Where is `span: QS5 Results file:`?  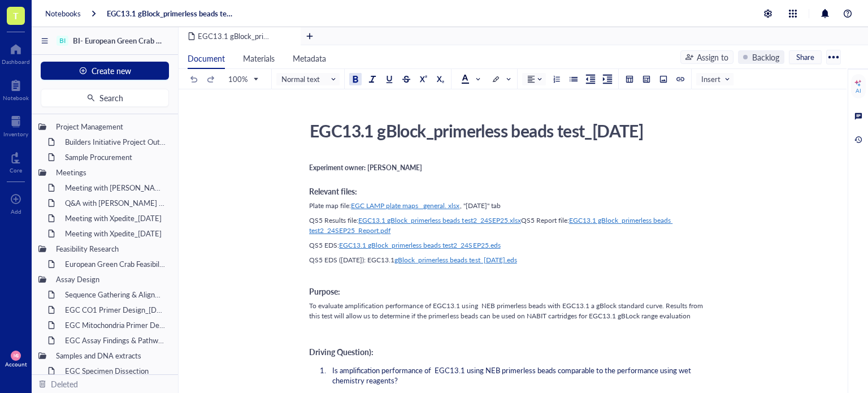
span: QS5 Results file: is located at coordinates (334, 220).